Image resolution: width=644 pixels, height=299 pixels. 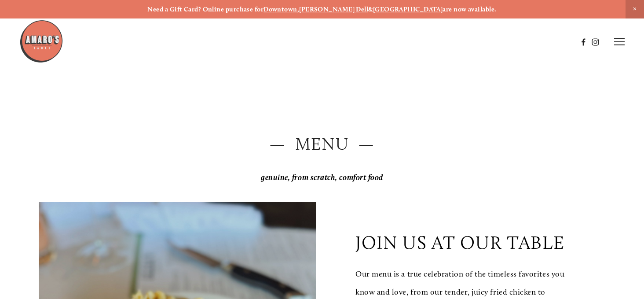 I want to click on h2: — Menu —, so click(x=322, y=144).